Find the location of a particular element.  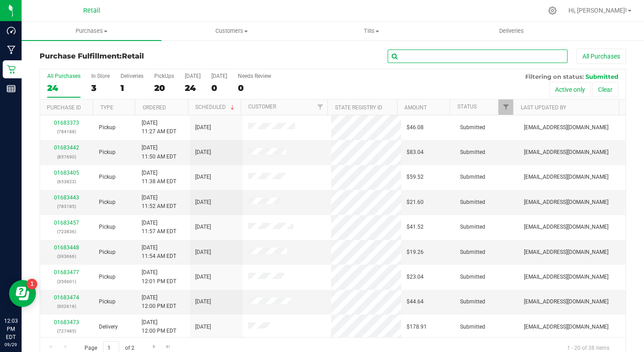

div: In Store is located at coordinates (100, 76).